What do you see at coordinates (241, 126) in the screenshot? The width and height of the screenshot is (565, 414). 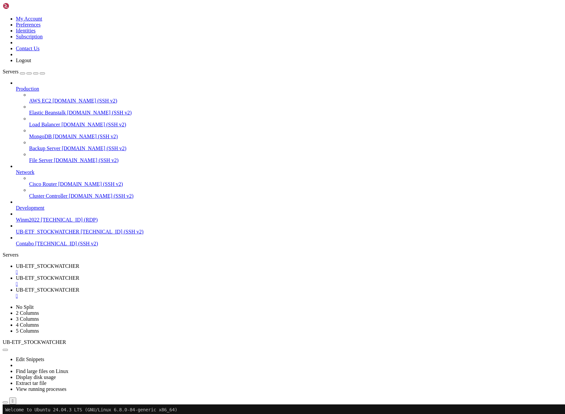 I see `x-row: 'Date'].idxmax()], include_groups=True)` at bounding box center [241, 126].